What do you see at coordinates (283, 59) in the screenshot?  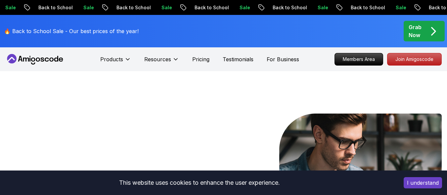 I see `a: For Business` at bounding box center [283, 59].